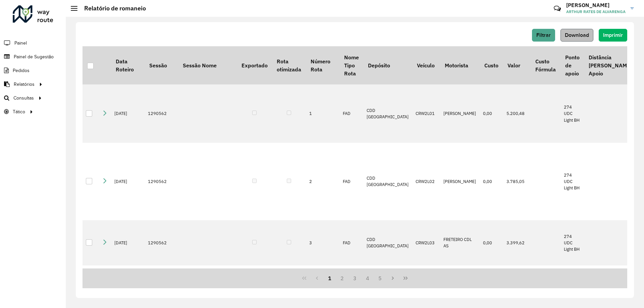 The width and height of the screenshot is (644, 308). What do you see at coordinates (322, 65) in the screenshot?
I see `th: Número Rota` at bounding box center [322, 65].